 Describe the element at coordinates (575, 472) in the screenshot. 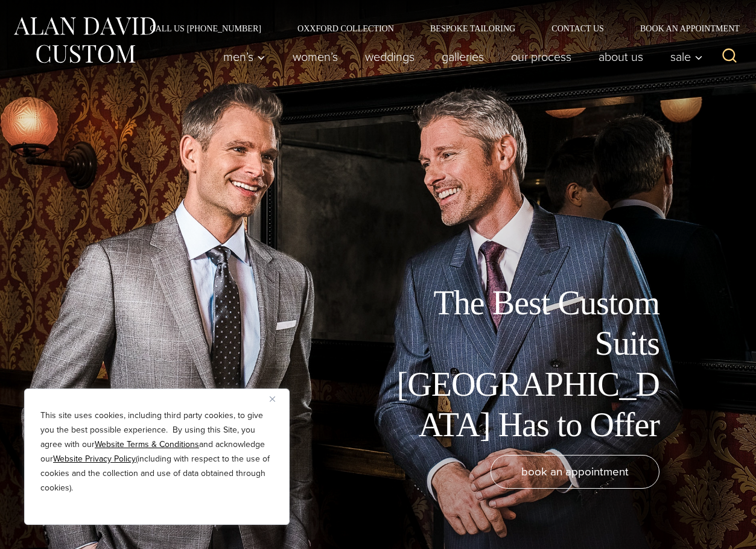

I see `a: book an appointment` at that location.